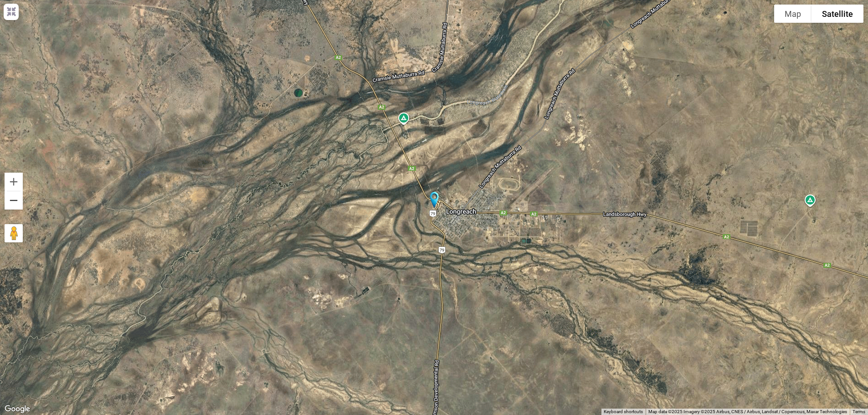 The width and height of the screenshot is (868, 415). I want to click on button: Show street map, so click(792, 14).